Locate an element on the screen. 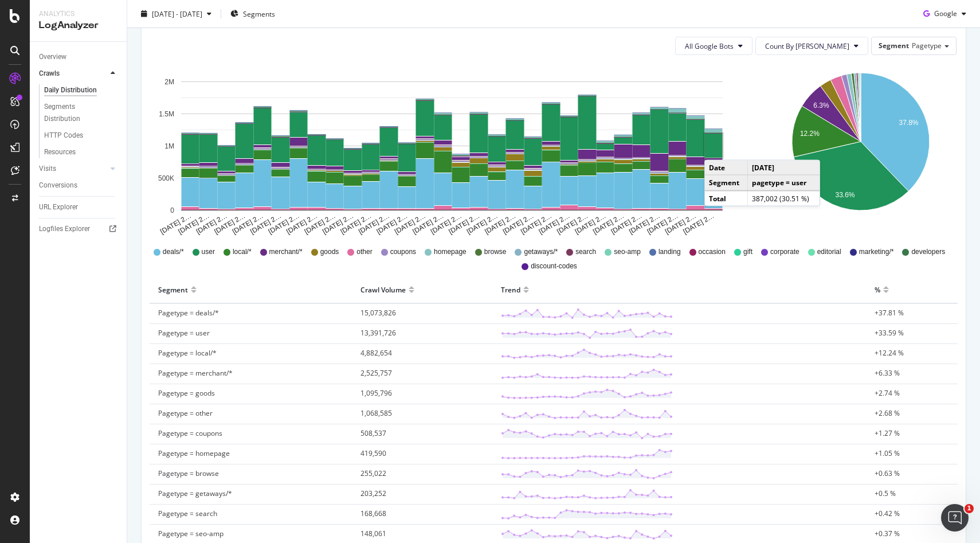 This screenshot has height=543, width=980. span: Pagetype = getaways/* is located at coordinates (195, 493).